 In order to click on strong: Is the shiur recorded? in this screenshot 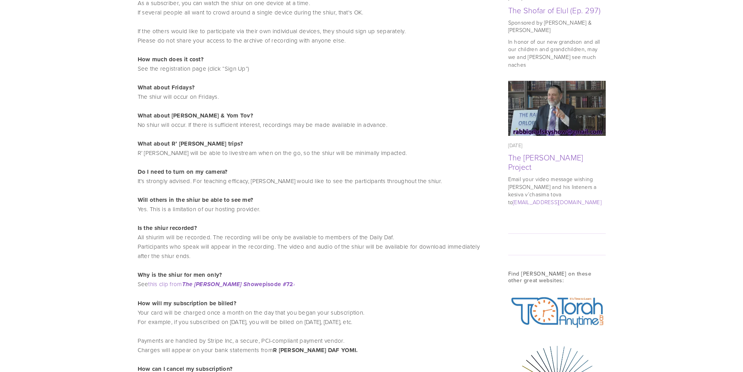, I will do `click(167, 228)`.